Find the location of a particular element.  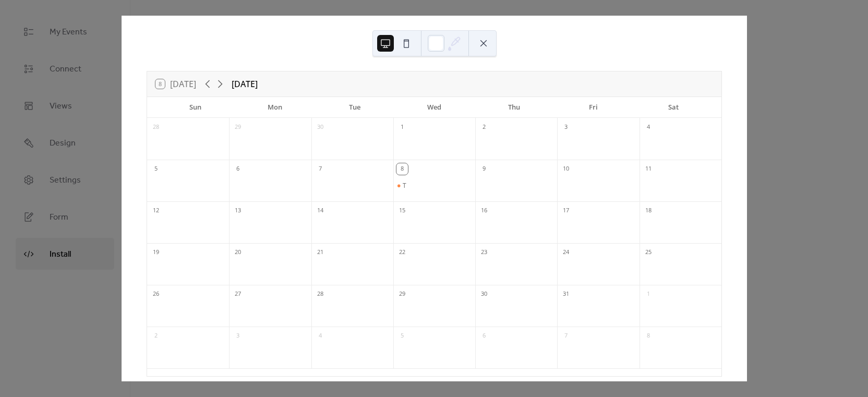

div: 17 is located at coordinates (566, 211).